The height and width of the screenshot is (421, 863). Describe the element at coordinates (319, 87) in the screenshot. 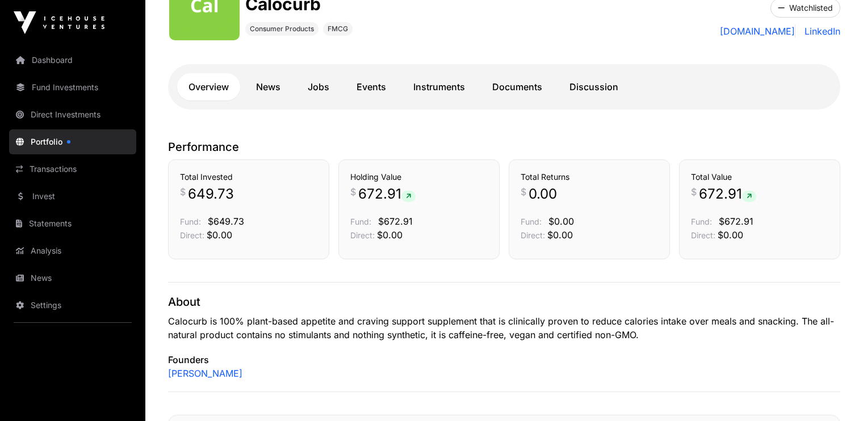

I see `a: Jobs` at that location.